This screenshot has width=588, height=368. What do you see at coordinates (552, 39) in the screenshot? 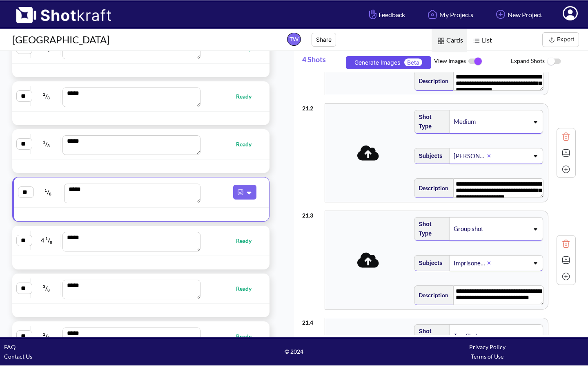
I see `img: Export Icon` at bounding box center [552, 39].